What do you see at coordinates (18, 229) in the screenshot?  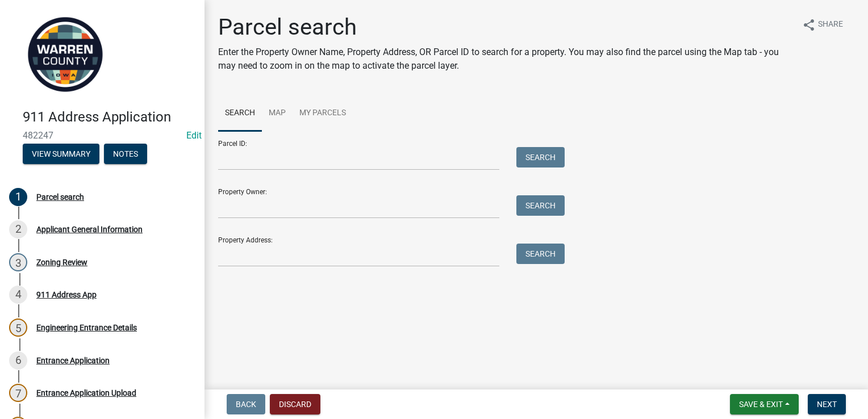 I see `div: 2` at bounding box center [18, 229].